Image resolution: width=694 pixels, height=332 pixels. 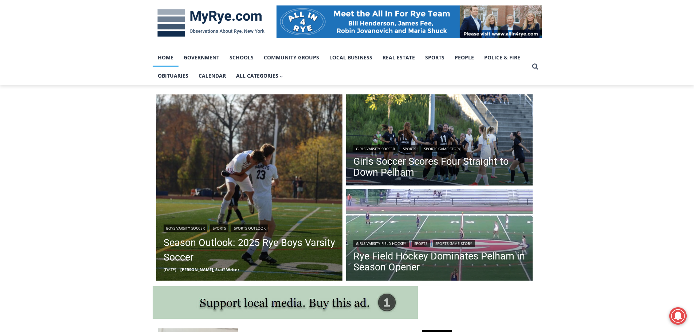 I want to click on a: Government, so click(x=201, y=58).